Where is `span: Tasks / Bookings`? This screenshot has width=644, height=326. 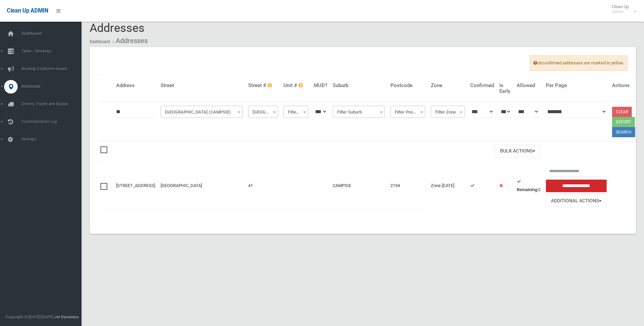
span: Tasks / Bookings is located at coordinates (53, 51).